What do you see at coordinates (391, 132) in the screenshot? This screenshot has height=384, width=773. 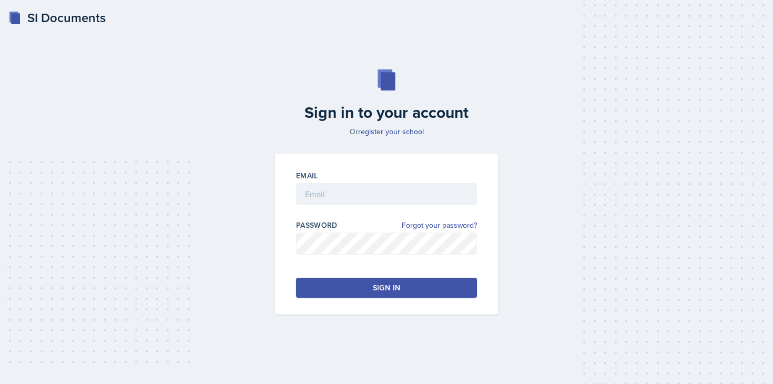 I see `a: register your school` at bounding box center [391, 132].